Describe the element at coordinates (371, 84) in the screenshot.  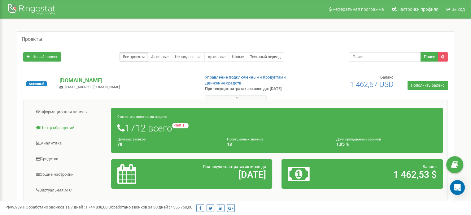
I see `span: 1 462,67 USD` at that location.